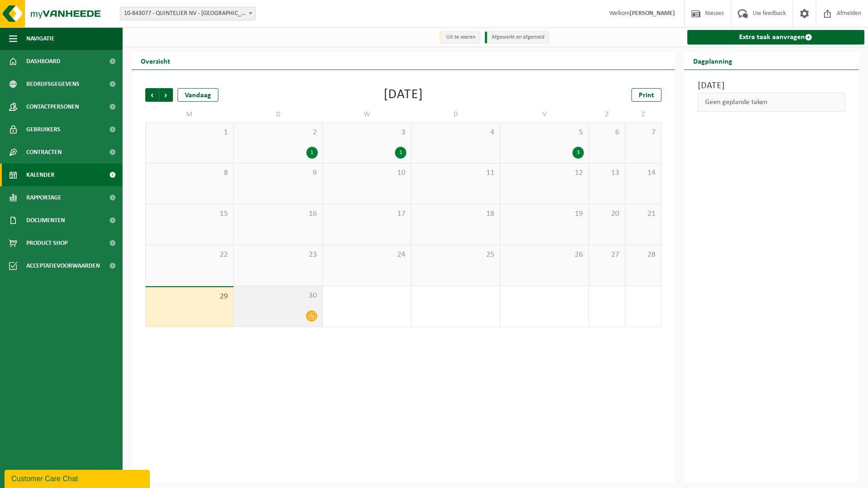 The image size is (868, 488). I want to click on td: V, so click(544, 115).